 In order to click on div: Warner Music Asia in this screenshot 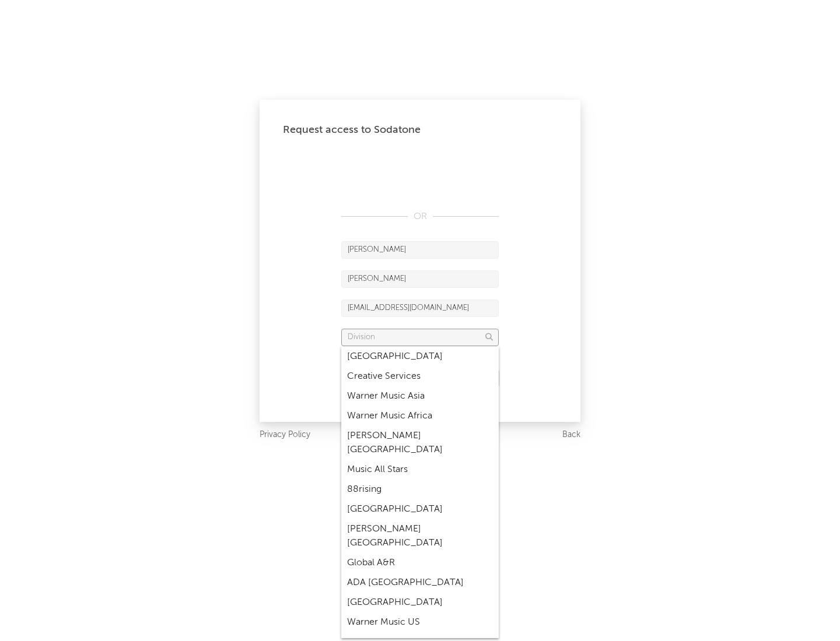, I will do `click(420, 397)`.